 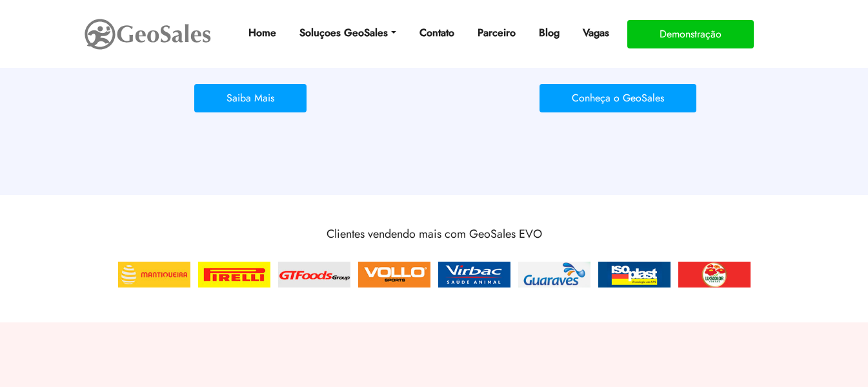 I want to click on a: Soluçoes GeoSales, so click(x=347, y=33).